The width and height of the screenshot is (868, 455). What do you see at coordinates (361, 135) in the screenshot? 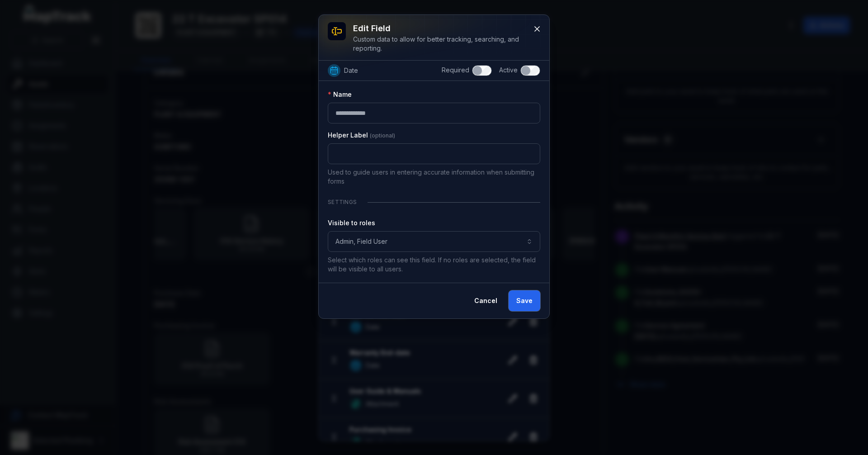
I see `label: Helper Label` at bounding box center [361, 135].